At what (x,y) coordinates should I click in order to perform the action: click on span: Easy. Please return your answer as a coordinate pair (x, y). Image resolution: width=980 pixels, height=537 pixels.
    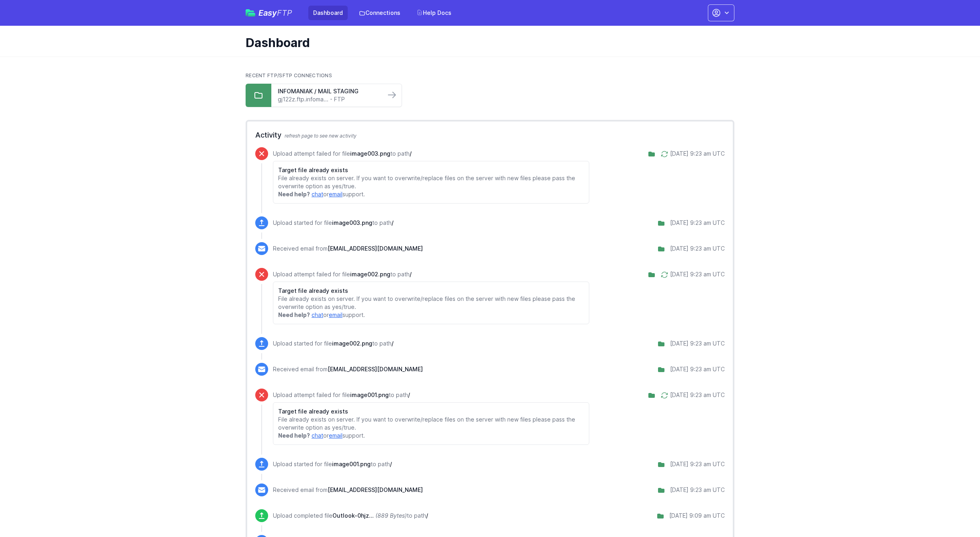
    Looking at the image, I should click on (275, 13).